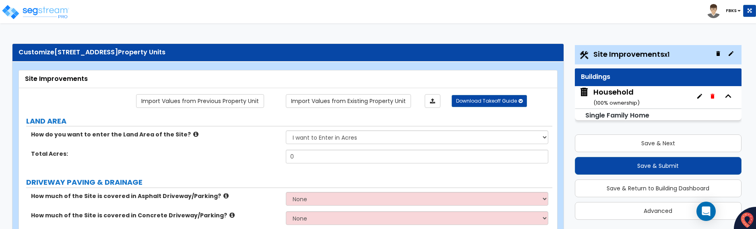 The width and height of the screenshot is (756, 229). I want to click on small: Single Family Home, so click(617, 115).